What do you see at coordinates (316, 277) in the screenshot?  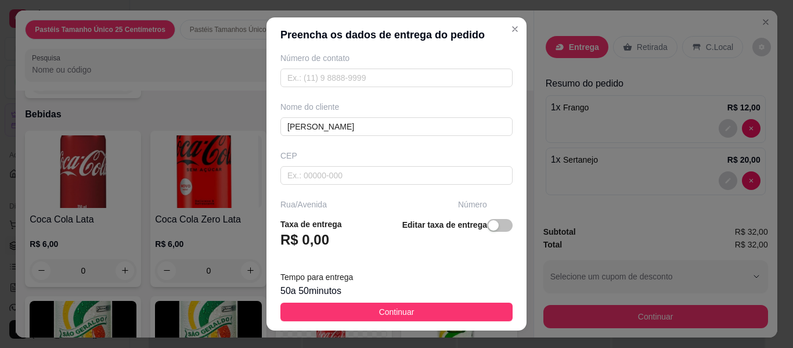 I see `span: Tempo para entrega` at bounding box center [316, 277].